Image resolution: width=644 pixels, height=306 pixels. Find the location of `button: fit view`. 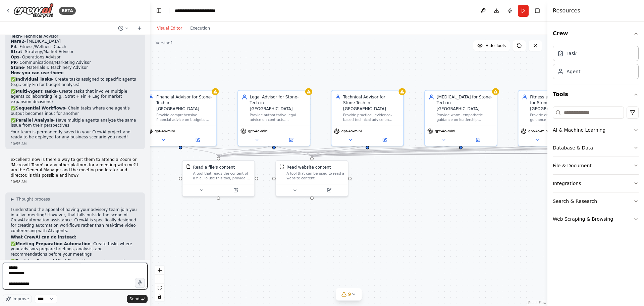

button: fit view is located at coordinates (159, 287).